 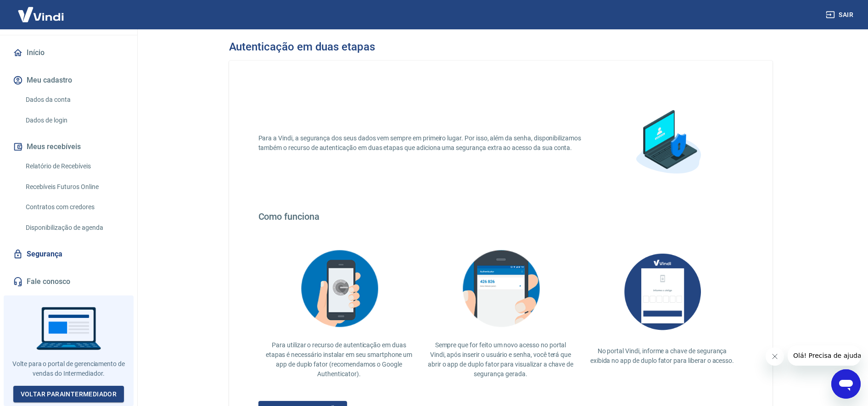 I want to click on p: No portal Vindi, informe a chave de segurança exibida no app de duplo fator para liberar o acesso., so click(x=662, y=356).